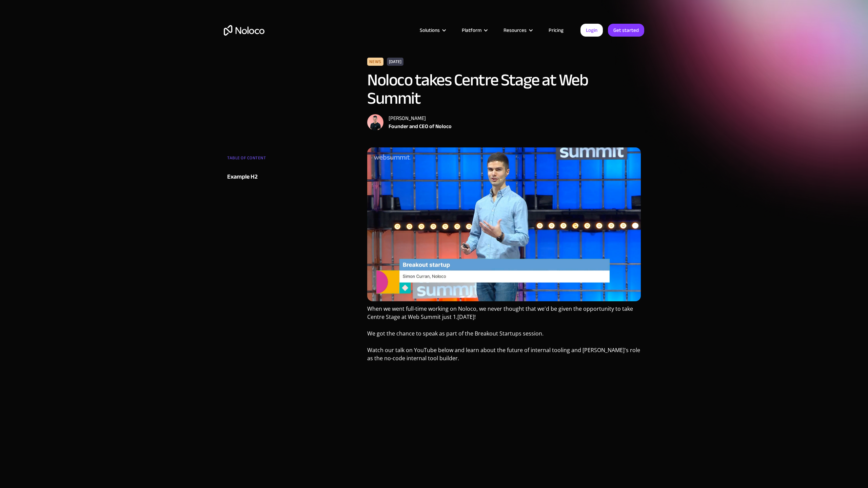 The width and height of the screenshot is (868, 488). I want to click on p: When we went full-time working on Noloco, we never thought that we'd be given the opportunity to ..., so click(504, 315).